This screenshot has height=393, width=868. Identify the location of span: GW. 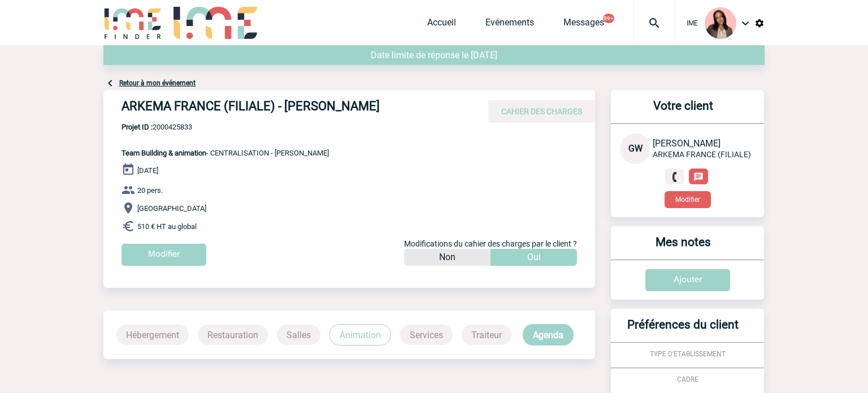
(635, 148).